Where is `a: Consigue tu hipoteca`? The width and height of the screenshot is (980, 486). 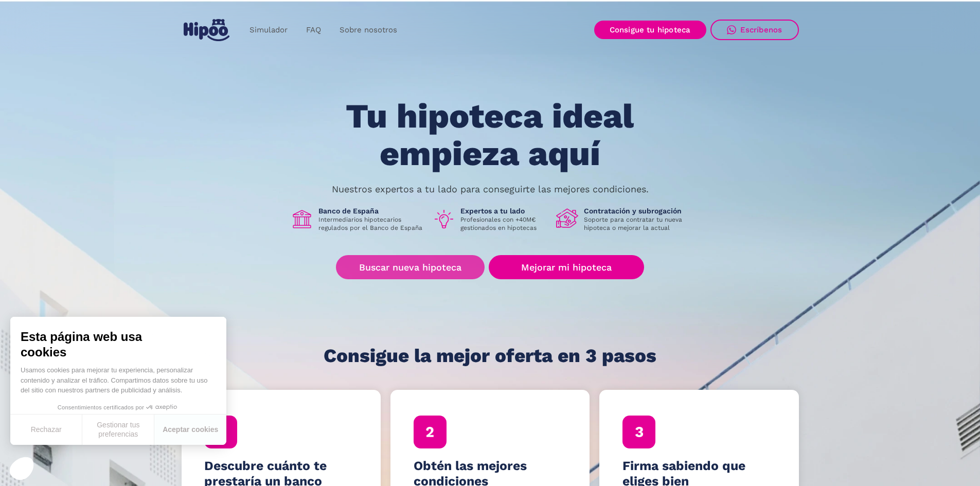 a: Consigue tu hipoteca is located at coordinates (650, 29).